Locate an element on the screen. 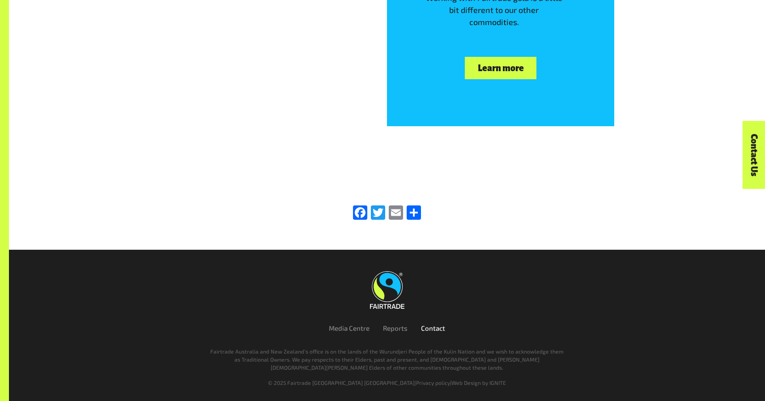 This screenshot has width=765, height=401. a: Share is located at coordinates (414, 213).